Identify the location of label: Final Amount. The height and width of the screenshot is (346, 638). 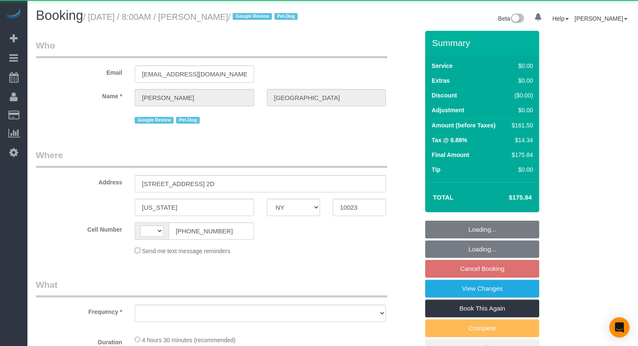
(450, 155).